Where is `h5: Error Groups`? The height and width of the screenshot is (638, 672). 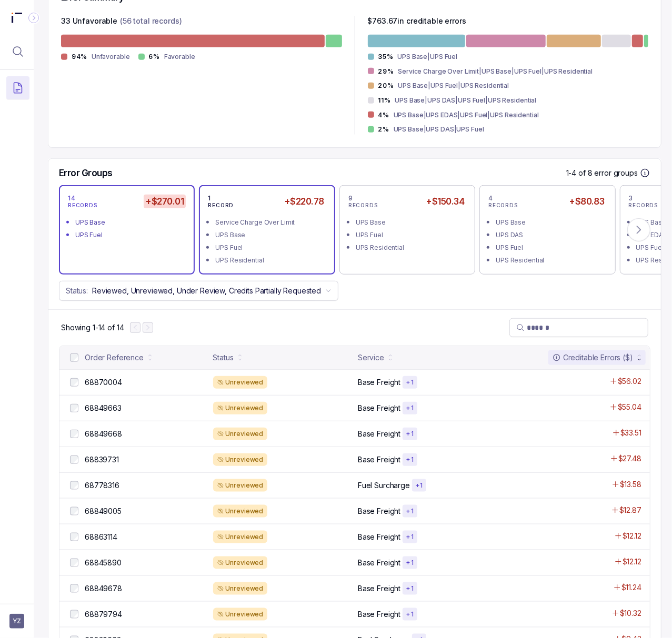
h5: Error Groups is located at coordinates (86, 173).